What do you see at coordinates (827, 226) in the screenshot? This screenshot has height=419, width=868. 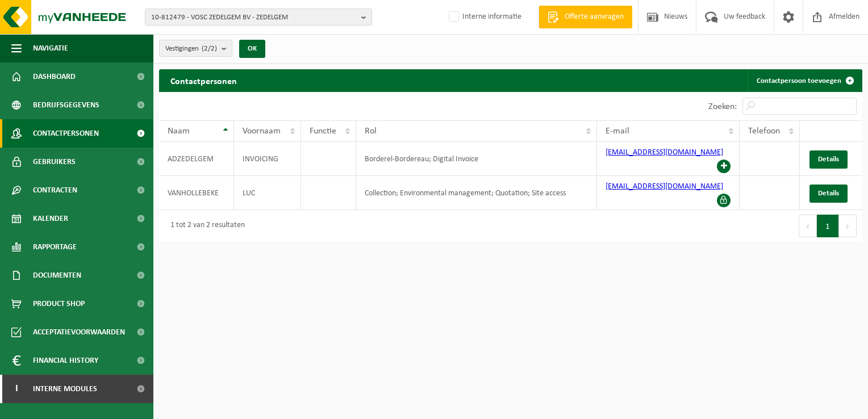 I see `button: 1` at bounding box center [827, 226].